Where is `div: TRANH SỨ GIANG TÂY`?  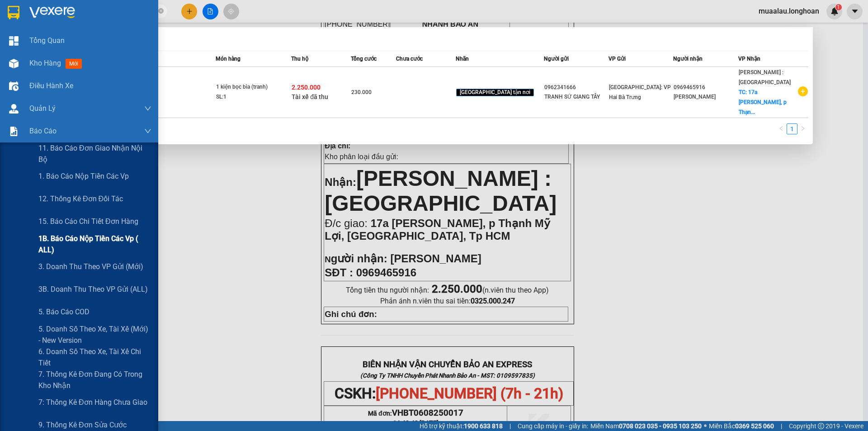 div: TRANH SỨ GIANG TÂY is located at coordinates (576, 97).